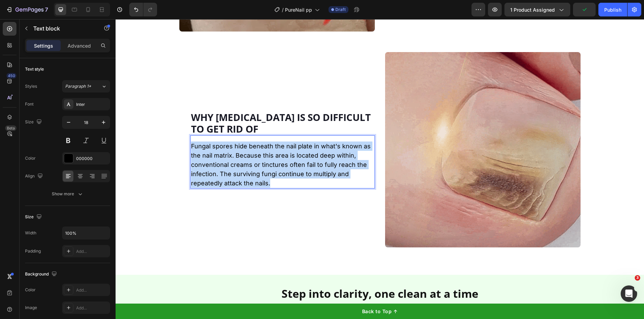  What do you see at coordinates (31, 86) in the screenshot?
I see `div: Styles` at bounding box center [31, 86].